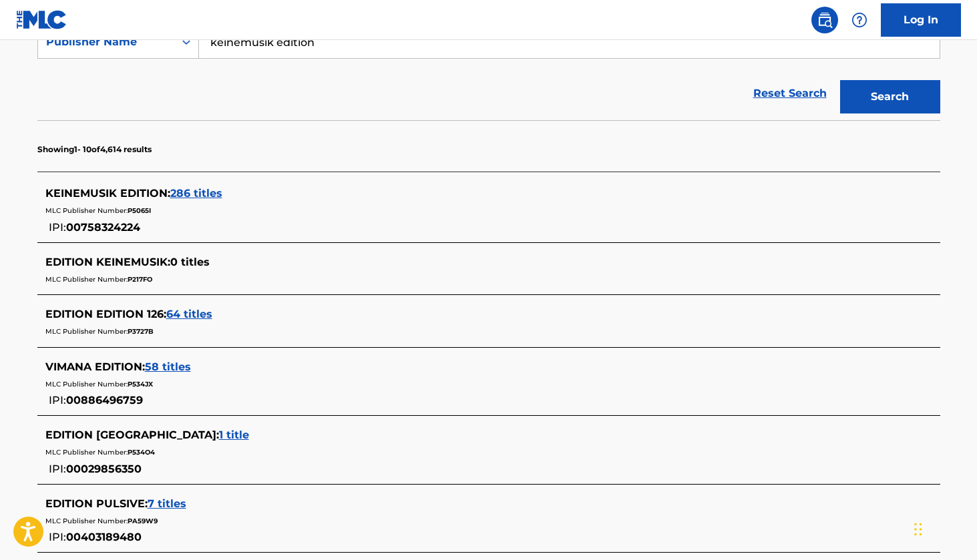 The height and width of the screenshot is (560, 977). I want to click on span: EDITION KEINEMUSIK :, so click(107, 261).